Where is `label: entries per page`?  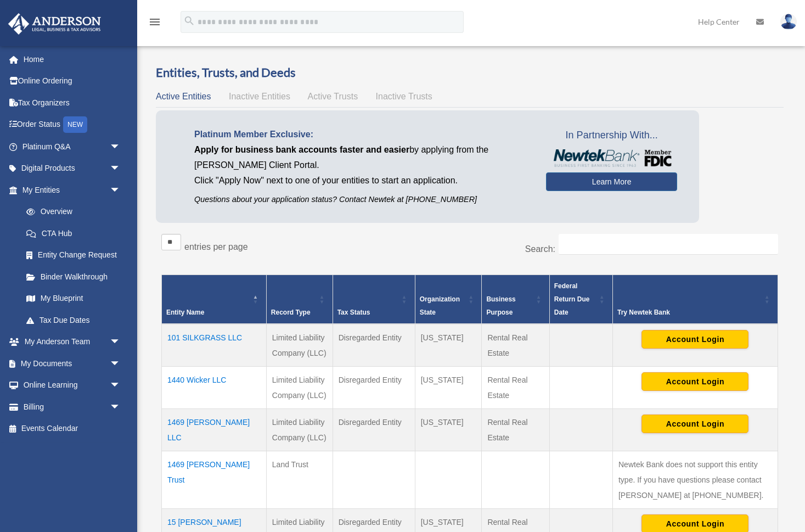
label: entries per page is located at coordinates (216, 246).